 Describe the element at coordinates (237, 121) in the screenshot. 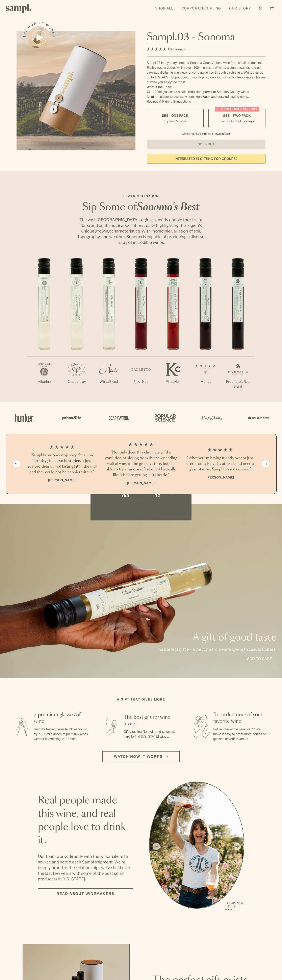

I see `small: Perfect For 2-4 Tastings` at that location.